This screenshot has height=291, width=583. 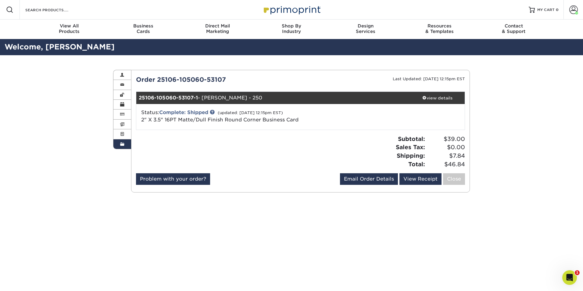 What do you see at coordinates (446, 164) in the screenshot?
I see `span: $46.84` at bounding box center [446, 164].